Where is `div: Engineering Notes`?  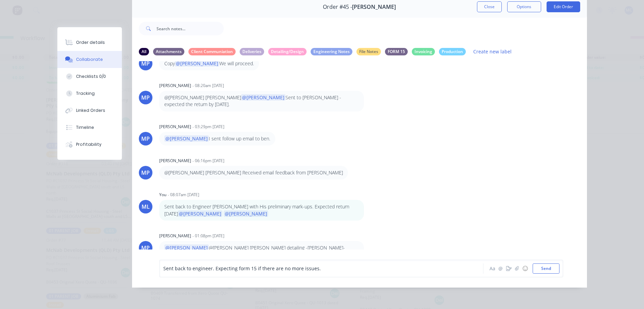
div: Engineering Notes is located at coordinates (331, 52).